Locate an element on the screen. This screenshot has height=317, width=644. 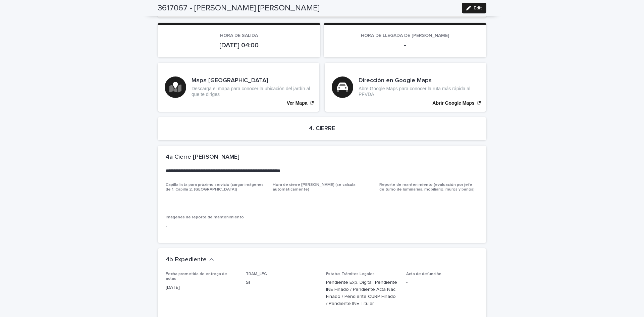
span: Edit is located at coordinates (477, 8).